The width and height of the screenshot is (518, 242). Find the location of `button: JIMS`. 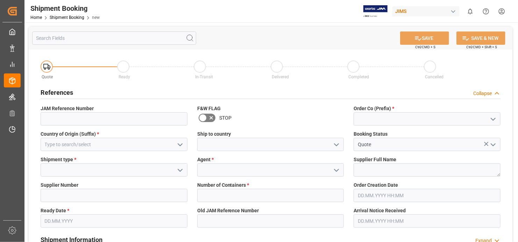

button: JIMS is located at coordinates (428, 11).